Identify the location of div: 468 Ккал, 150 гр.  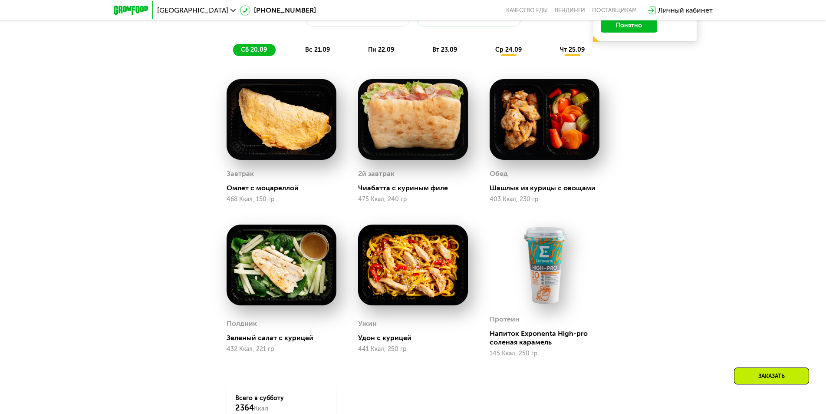
(281, 199).